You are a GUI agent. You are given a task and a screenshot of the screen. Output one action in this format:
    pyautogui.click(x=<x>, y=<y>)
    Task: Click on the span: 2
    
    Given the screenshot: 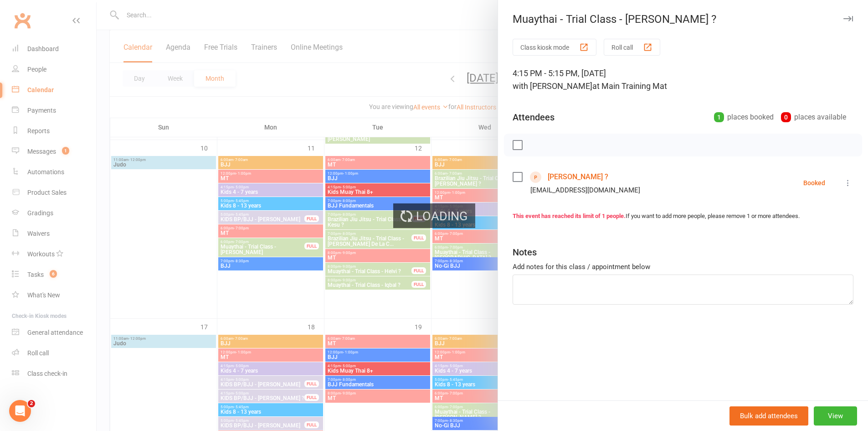 What is the action you would take?
    pyautogui.click(x=31, y=403)
    